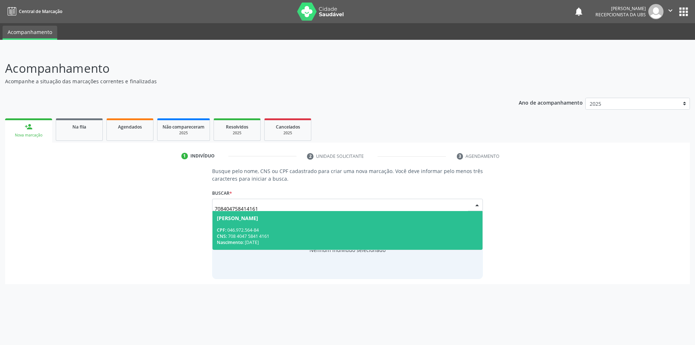 The image size is (695, 345). What do you see at coordinates (245, 81) in the screenshot?
I see `p: Acompanhe a situação das marcações correntes e finalizadas` at bounding box center [245, 81].